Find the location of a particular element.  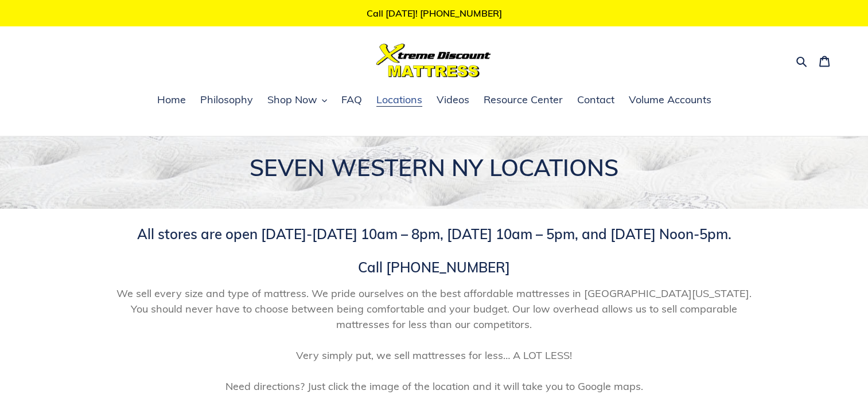

a: Resource Center is located at coordinates (523, 101).